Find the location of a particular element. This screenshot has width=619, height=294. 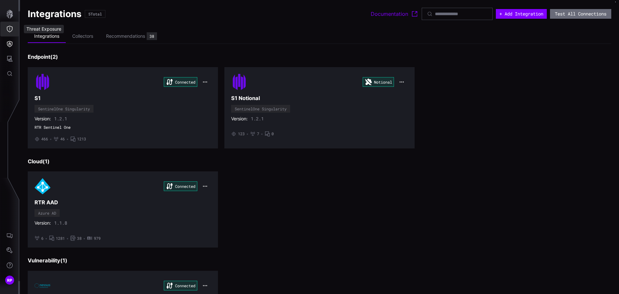

li: Integrations is located at coordinates (47, 36).